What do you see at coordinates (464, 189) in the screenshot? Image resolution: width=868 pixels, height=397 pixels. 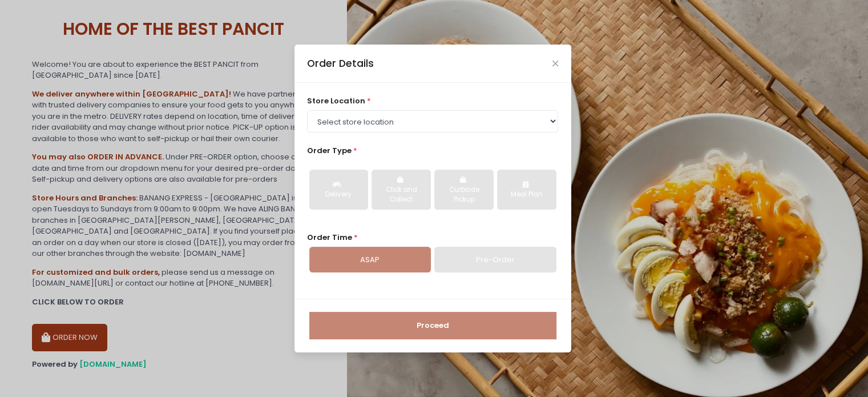 I see `button: Curbside Pickup` at bounding box center [464, 189].